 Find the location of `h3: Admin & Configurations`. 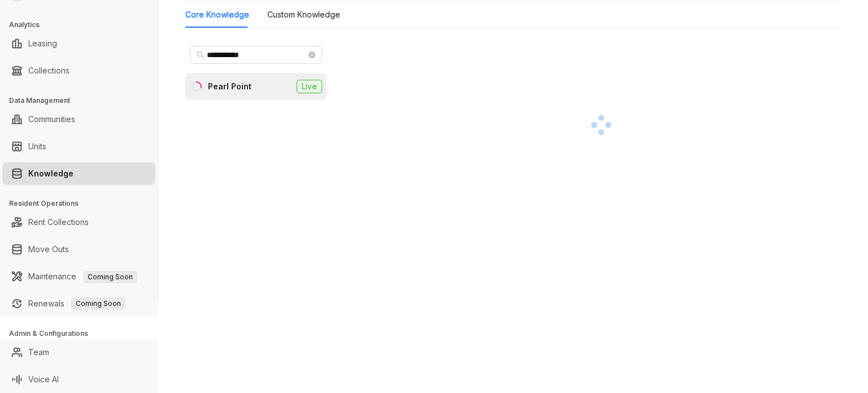

h3: Admin & Configurations is located at coordinates (83, 333).